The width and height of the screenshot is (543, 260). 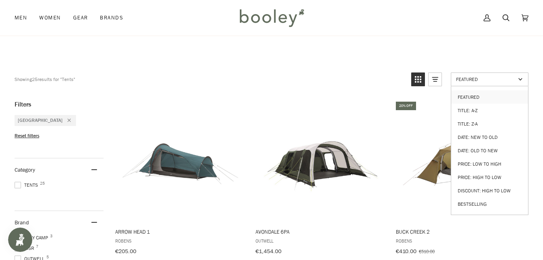 I want to click on div: Showing results for "Tents", so click(x=45, y=79).